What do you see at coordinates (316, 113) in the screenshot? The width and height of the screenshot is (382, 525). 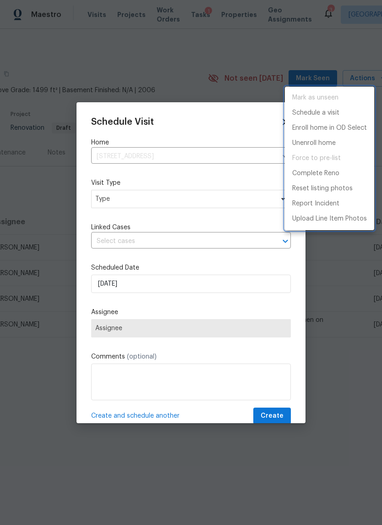 I see `p: Schedule a visit` at bounding box center [316, 113].